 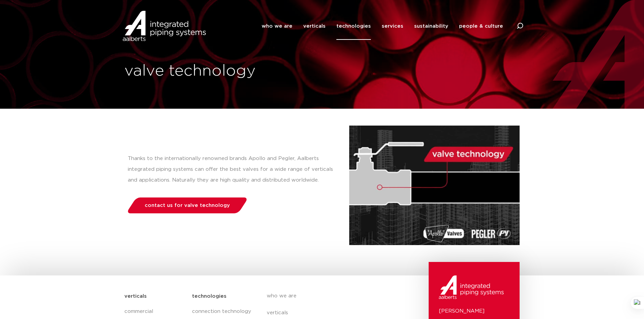 What do you see at coordinates (383, 26) in the screenshot?
I see `nav: Menu` at bounding box center [383, 26].